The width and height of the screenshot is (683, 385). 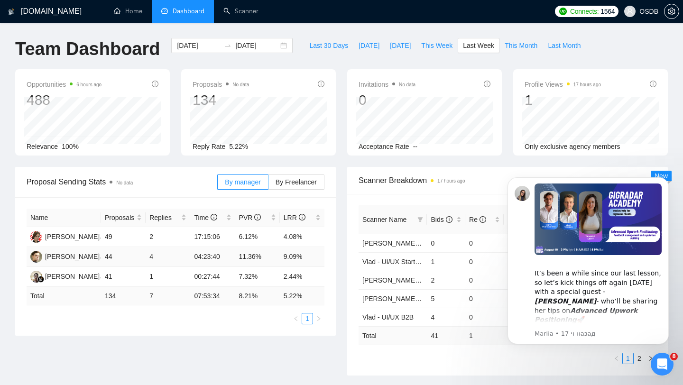 I want to click on span: dashboard, so click(x=165, y=11).